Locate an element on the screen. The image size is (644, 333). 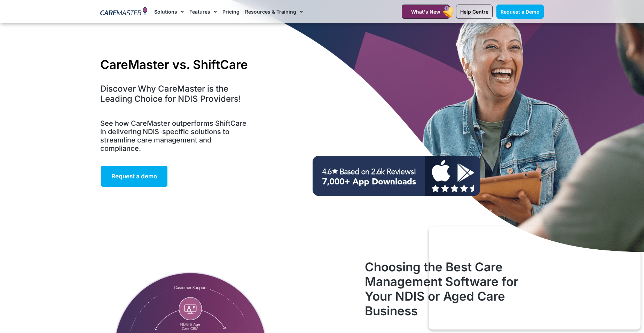
span: Request a demo is located at coordinates (134, 176).